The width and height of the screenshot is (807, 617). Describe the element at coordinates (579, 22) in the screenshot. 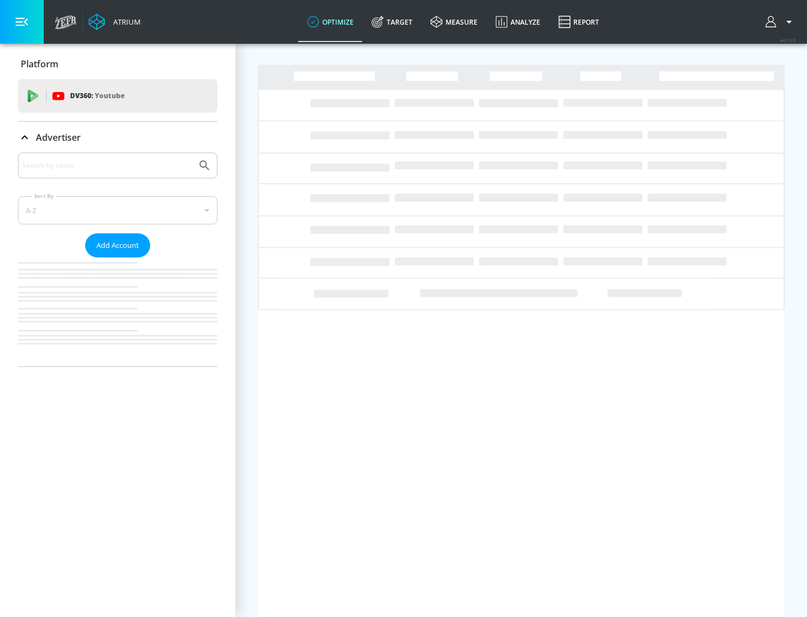

I see `a: Report` at that location.